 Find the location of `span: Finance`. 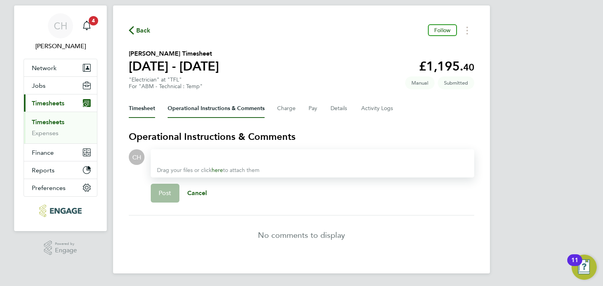

span: Finance is located at coordinates (43, 153).